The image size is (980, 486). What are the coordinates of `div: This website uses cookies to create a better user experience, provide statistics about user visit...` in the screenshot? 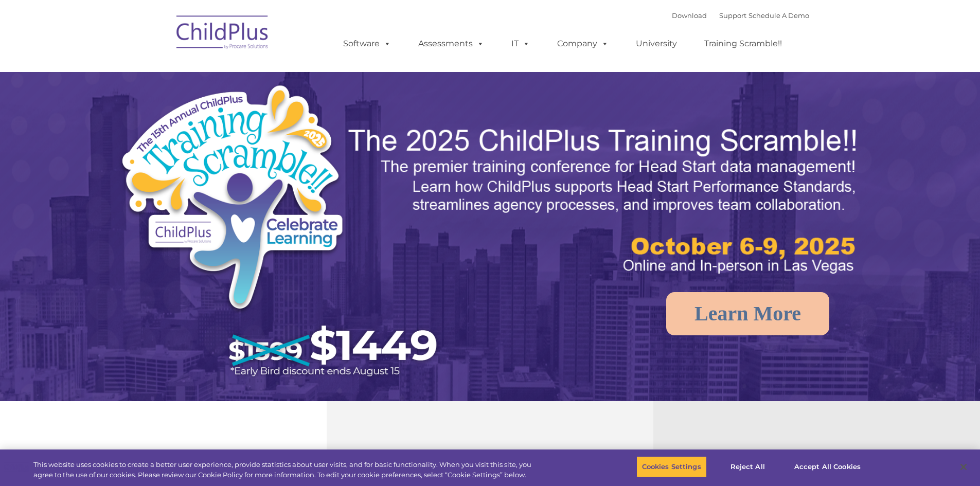 It's located at (286, 470).